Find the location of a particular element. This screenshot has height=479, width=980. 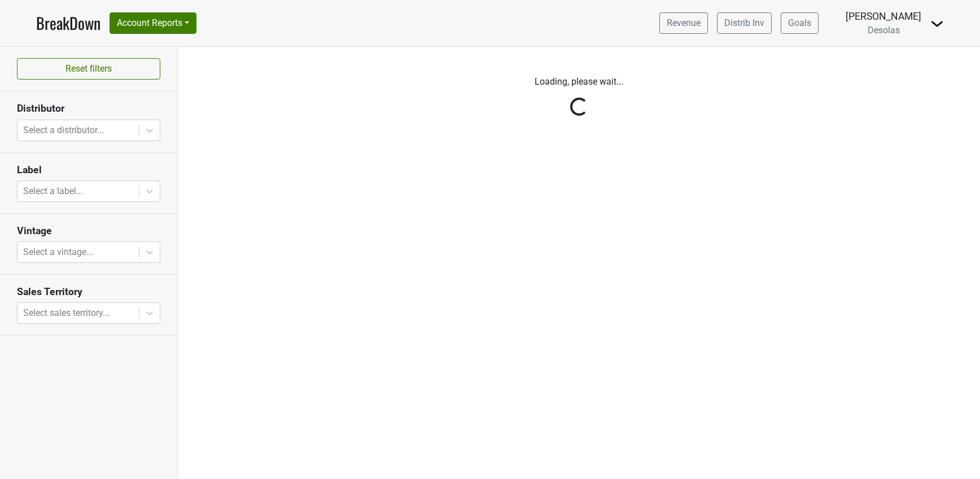

a: Goals is located at coordinates (799, 23).